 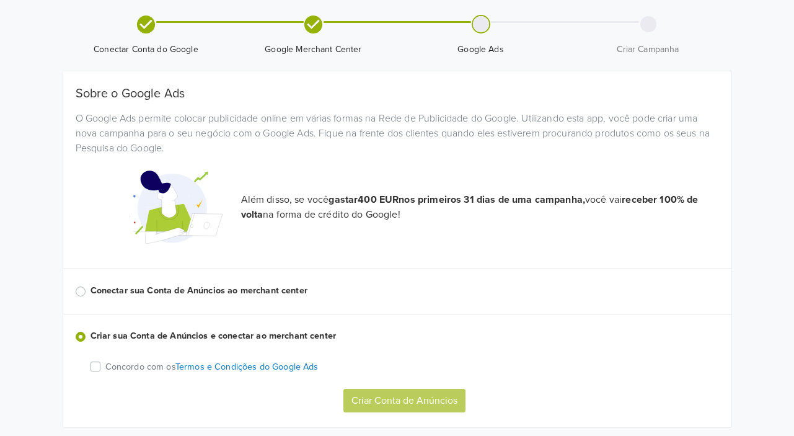 I want to click on label: Criar sua Conta de Anúncios e conectar ao merchant center, so click(x=405, y=336).